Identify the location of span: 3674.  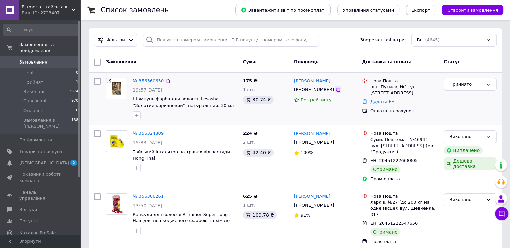
(74, 92).